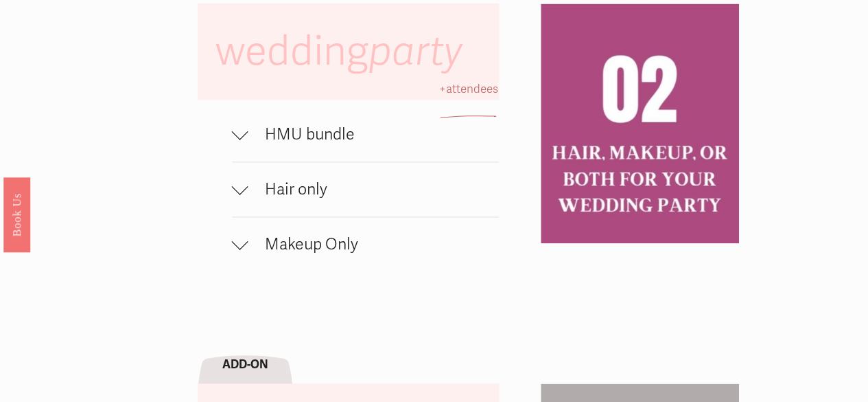 This screenshot has height=402, width=868. What do you see at coordinates (471, 89) in the screenshot?
I see `span: attendees` at bounding box center [471, 89].